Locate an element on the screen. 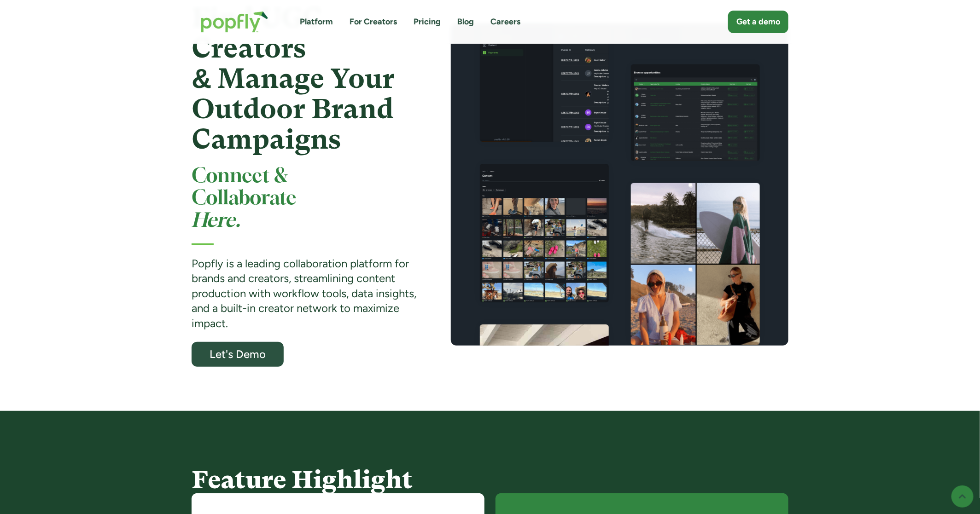 Image resolution: width=980 pixels, height=514 pixels. h2: Connect & Collaborate is located at coordinates (305, 199).